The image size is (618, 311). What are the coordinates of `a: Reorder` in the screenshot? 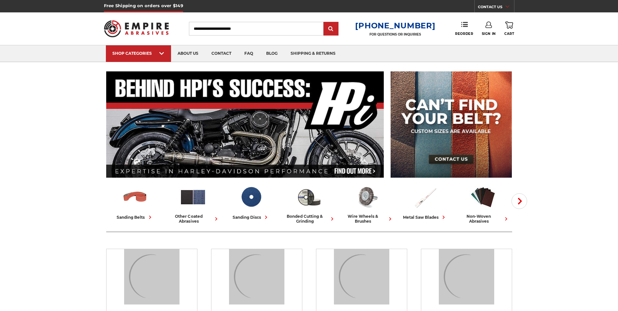 It's located at (464, 28).